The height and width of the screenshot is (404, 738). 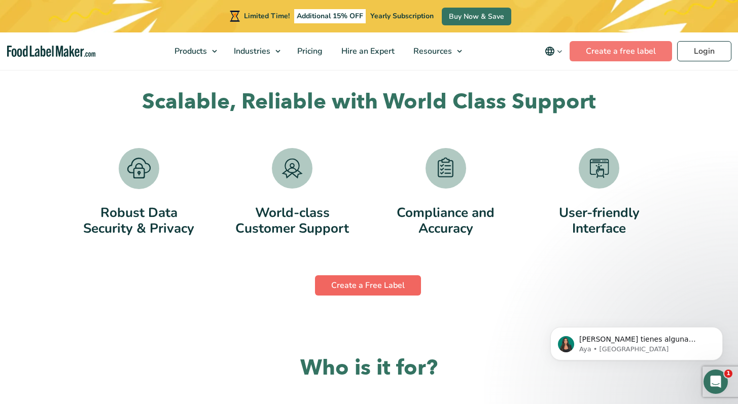 What do you see at coordinates (292, 221) in the screenshot?
I see `p: World-class Customer Support` at bounding box center [292, 221].